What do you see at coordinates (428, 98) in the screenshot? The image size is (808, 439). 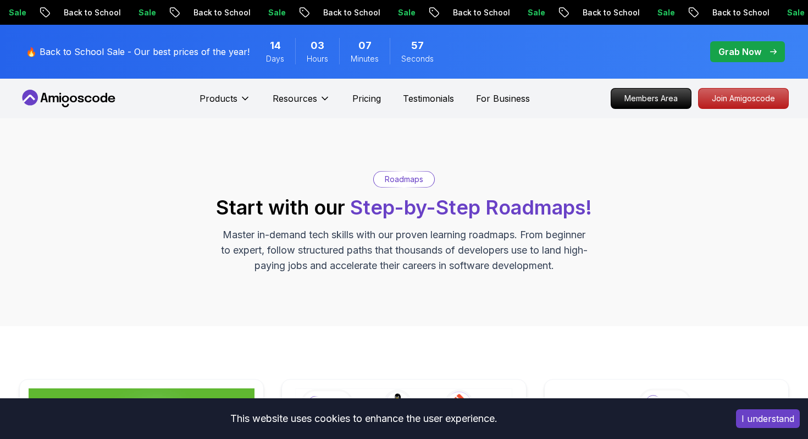 I see `a: Testimonials` at bounding box center [428, 98].